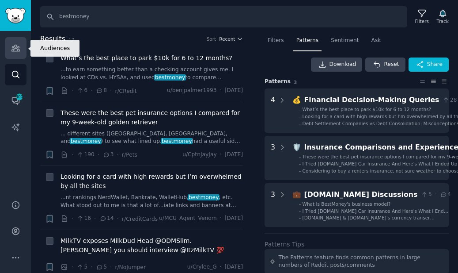 Image resolution: width=458 pixels, height=273 pixels. I want to click on button: Track, so click(443, 17).